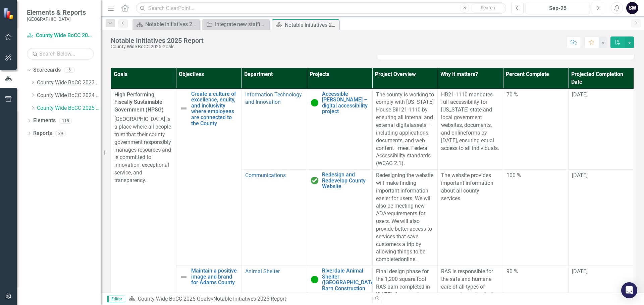 This screenshot has height=305, width=644. What do you see at coordinates (345, 180) in the screenshot?
I see `a: Redesign and Redevelop County Website` at bounding box center [345, 180].